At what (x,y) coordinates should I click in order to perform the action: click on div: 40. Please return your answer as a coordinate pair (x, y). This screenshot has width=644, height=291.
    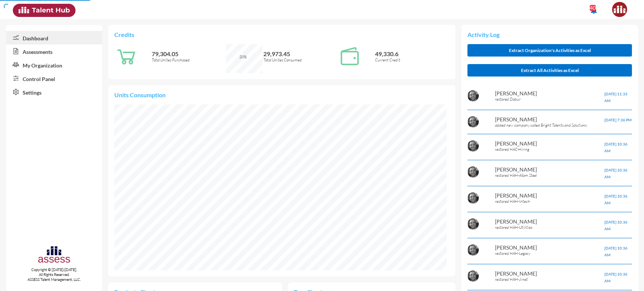
    Looking at the image, I should click on (593, 8).